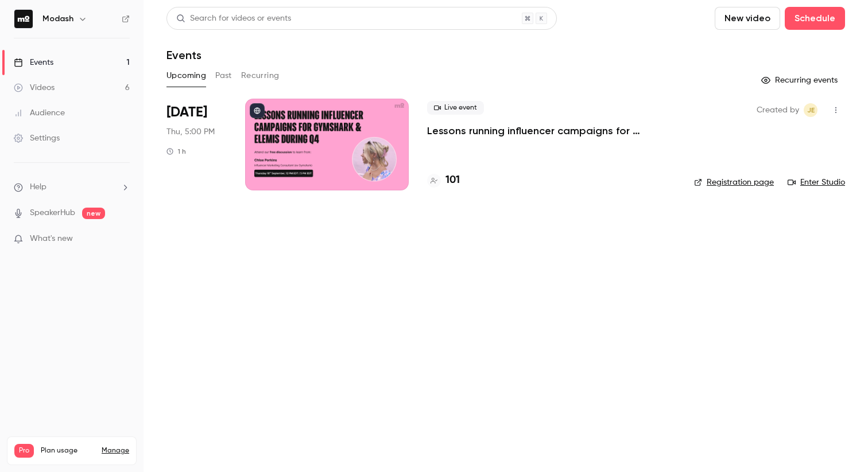 The width and height of the screenshot is (868, 472). Describe the element at coordinates (23, 19) in the screenshot. I see `img: Modash` at that location.